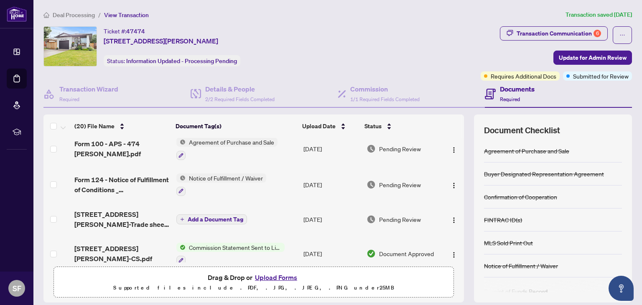 Image resolution: width=642 pixels, height=305 pixels. I want to click on span: 1/1 Required Fields Completed, so click(385, 99).